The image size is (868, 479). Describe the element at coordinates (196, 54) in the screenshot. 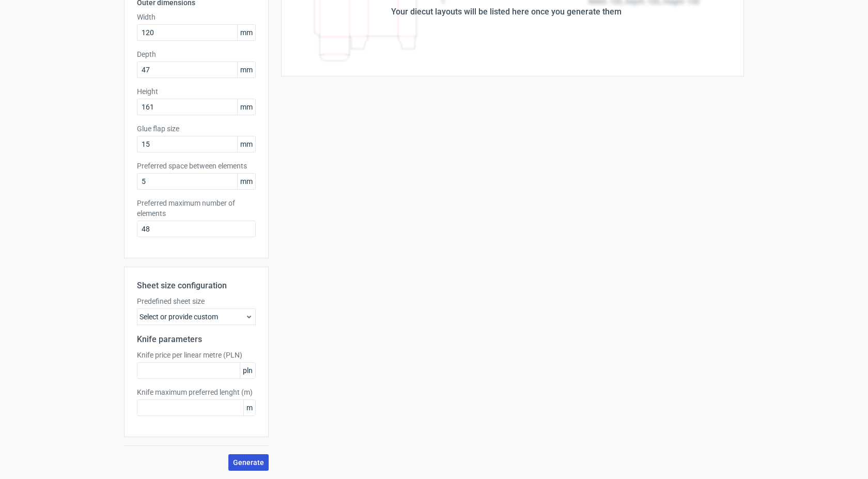

I see `label: Depth` at that location.